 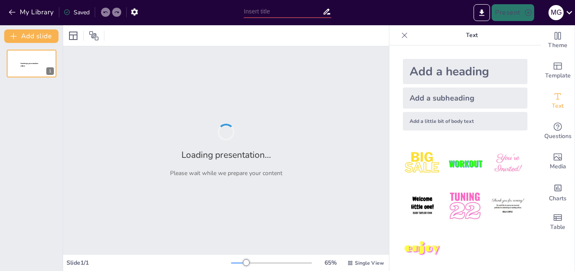 What do you see at coordinates (557, 76) in the screenshot?
I see `span: Template` at bounding box center [557, 76].